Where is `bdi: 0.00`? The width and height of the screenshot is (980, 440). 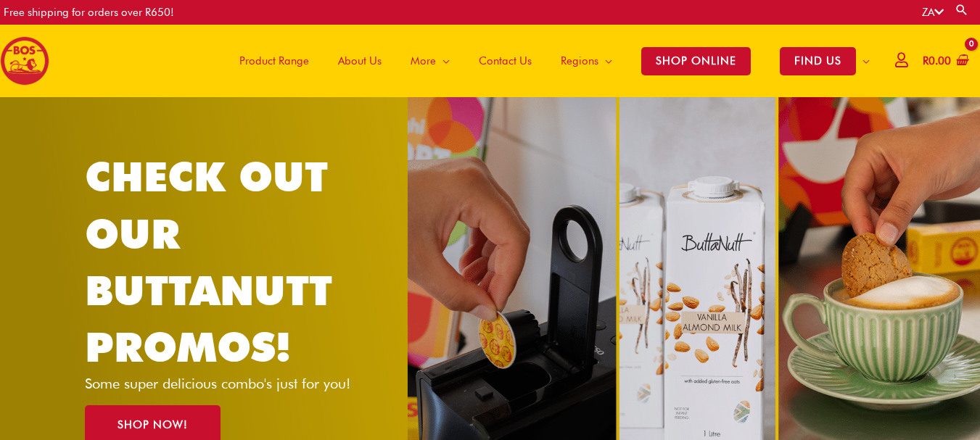 bdi: 0.00 is located at coordinates (937, 61).